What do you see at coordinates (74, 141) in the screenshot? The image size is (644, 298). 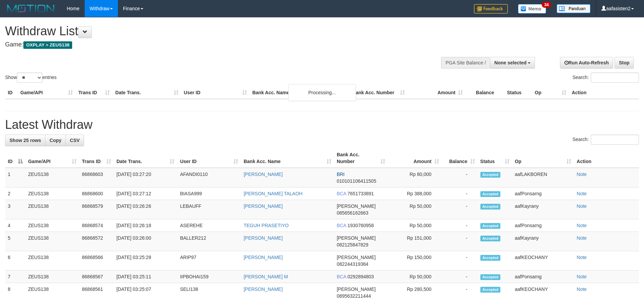 I see `span: CSV` at bounding box center [74, 141].